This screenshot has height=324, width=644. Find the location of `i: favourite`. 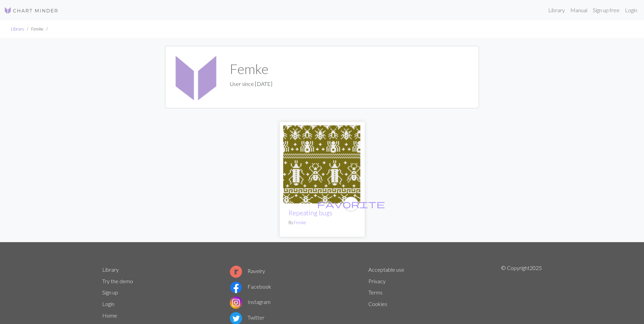

i: favourite is located at coordinates (351, 204).